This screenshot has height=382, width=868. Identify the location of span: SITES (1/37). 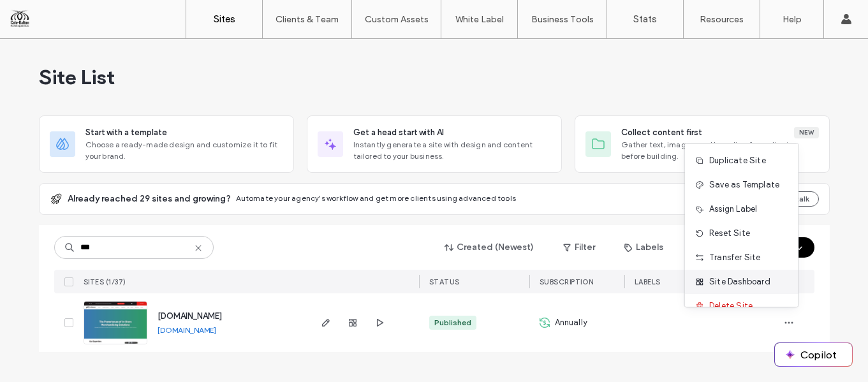
(104, 282).